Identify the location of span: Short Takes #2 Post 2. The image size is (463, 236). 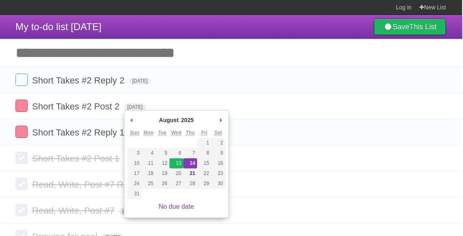
(77, 106).